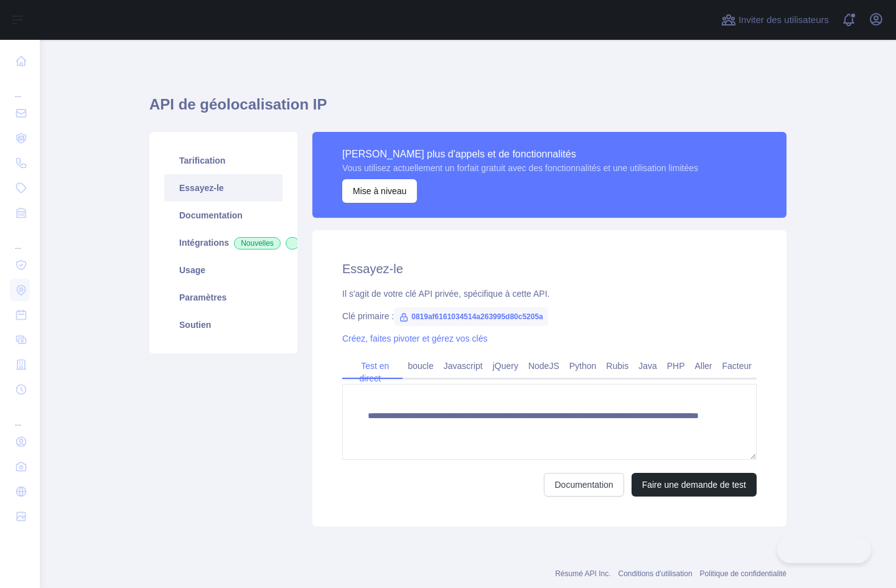  What do you see at coordinates (420, 366) in the screenshot?
I see `font: boucle` at bounding box center [420, 366].